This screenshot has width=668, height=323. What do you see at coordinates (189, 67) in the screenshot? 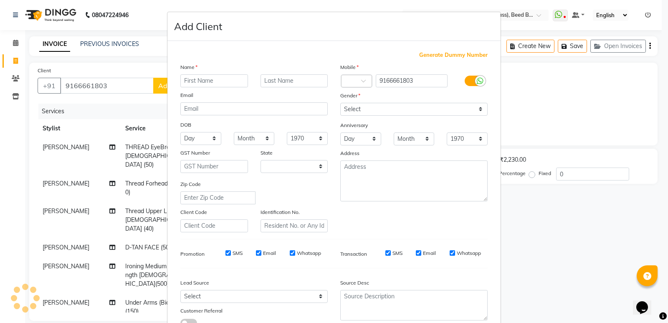
I see `label: Name` at bounding box center [189, 67].